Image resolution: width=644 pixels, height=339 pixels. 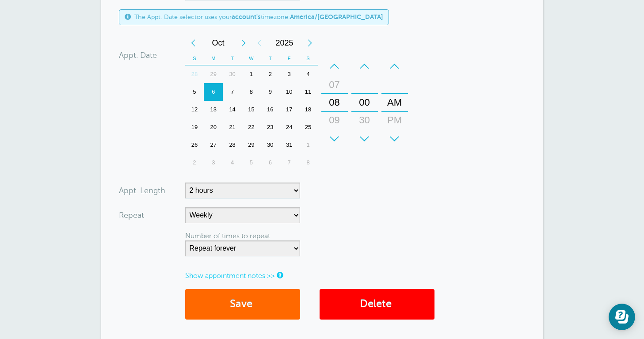 What do you see at coordinates (213, 127) in the screenshot?
I see `div: 20` at bounding box center [213, 127].